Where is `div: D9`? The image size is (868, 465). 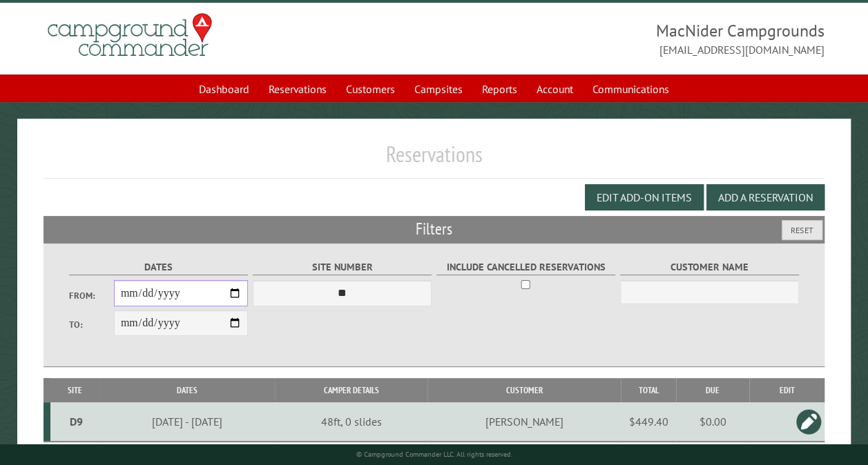
div: D9 is located at coordinates (76, 422).